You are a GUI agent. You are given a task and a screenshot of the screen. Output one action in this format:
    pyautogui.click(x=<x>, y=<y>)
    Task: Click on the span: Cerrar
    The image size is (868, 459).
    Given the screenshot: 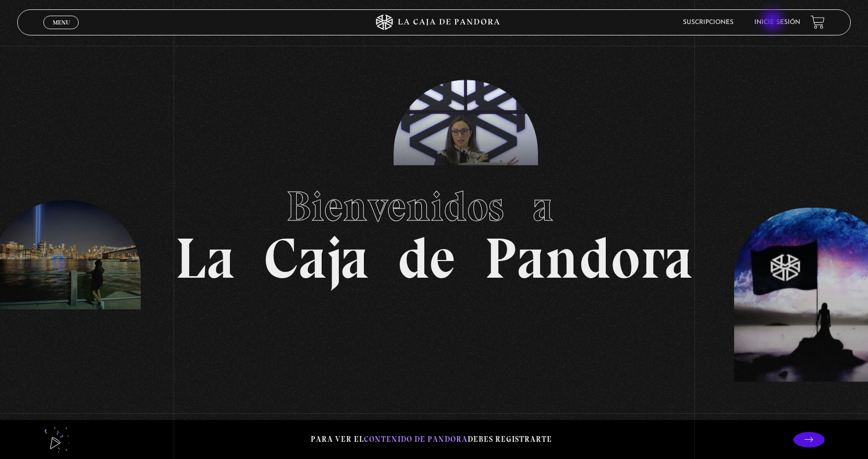 What is the action you would take?
    pyautogui.click(x=61, y=31)
    